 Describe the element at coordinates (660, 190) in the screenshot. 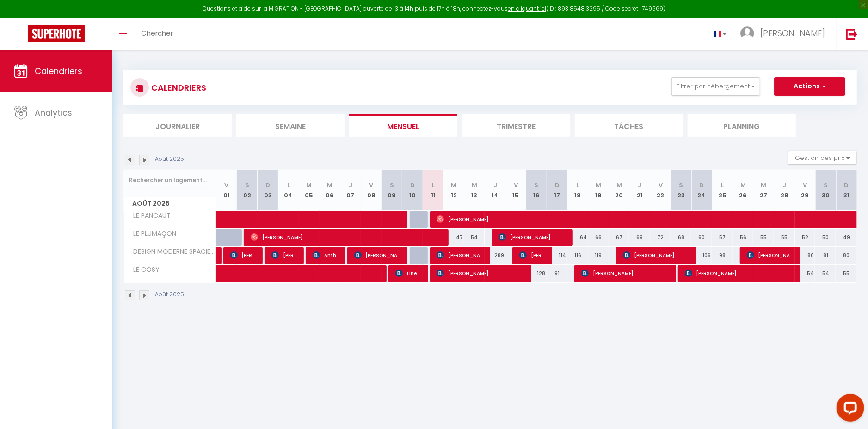

I see `th: 22` at that location.